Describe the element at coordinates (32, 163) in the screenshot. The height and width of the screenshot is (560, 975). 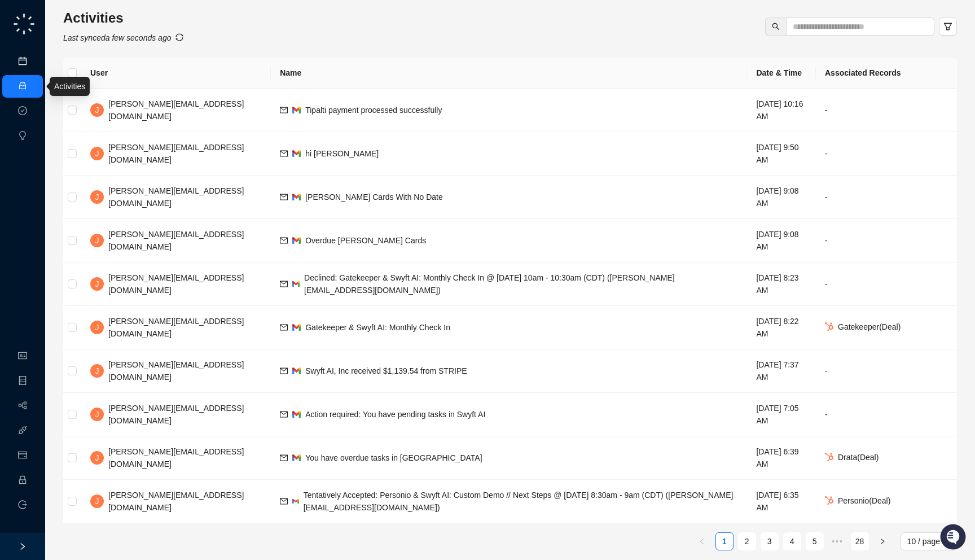
I see `span: Docs` at that location.